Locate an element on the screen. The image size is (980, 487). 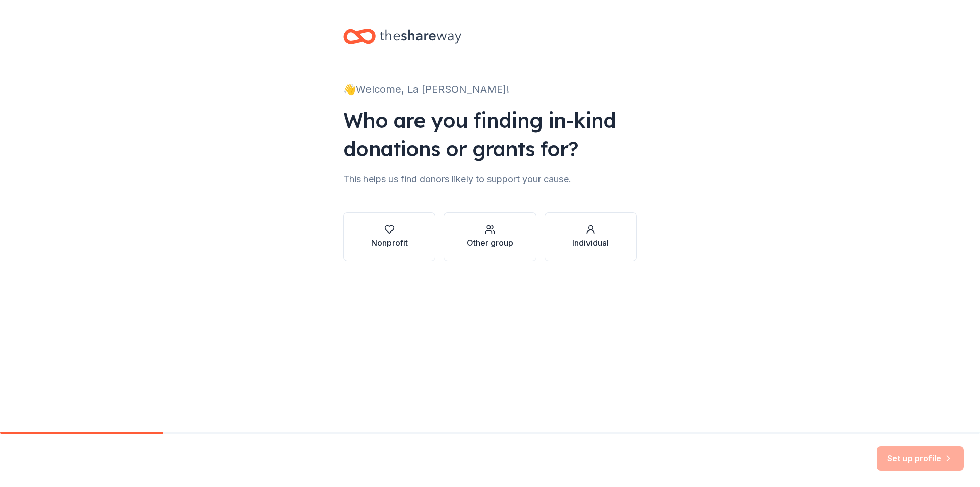
div: Nonprofit is located at coordinates (390, 242).